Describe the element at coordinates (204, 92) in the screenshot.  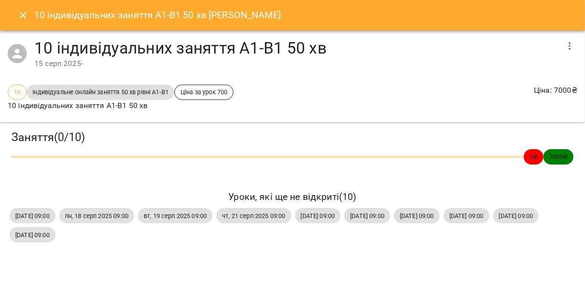
I see `span: Ціна за урок 700` at that location.